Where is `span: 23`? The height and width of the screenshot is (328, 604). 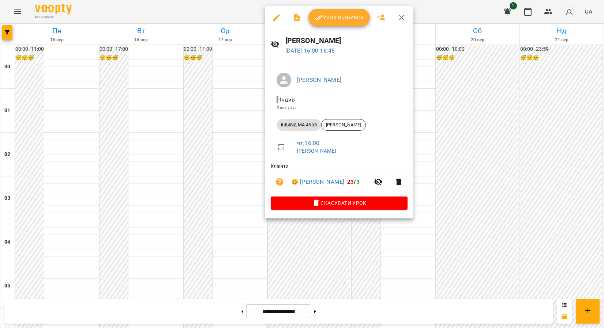
span: 23 is located at coordinates (350, 182).